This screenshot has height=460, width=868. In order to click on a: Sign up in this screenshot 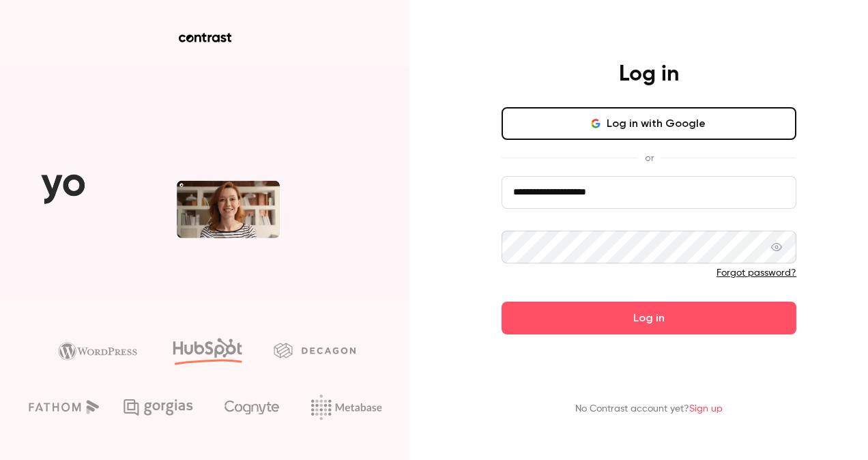, I will do `click(705, 409)`.